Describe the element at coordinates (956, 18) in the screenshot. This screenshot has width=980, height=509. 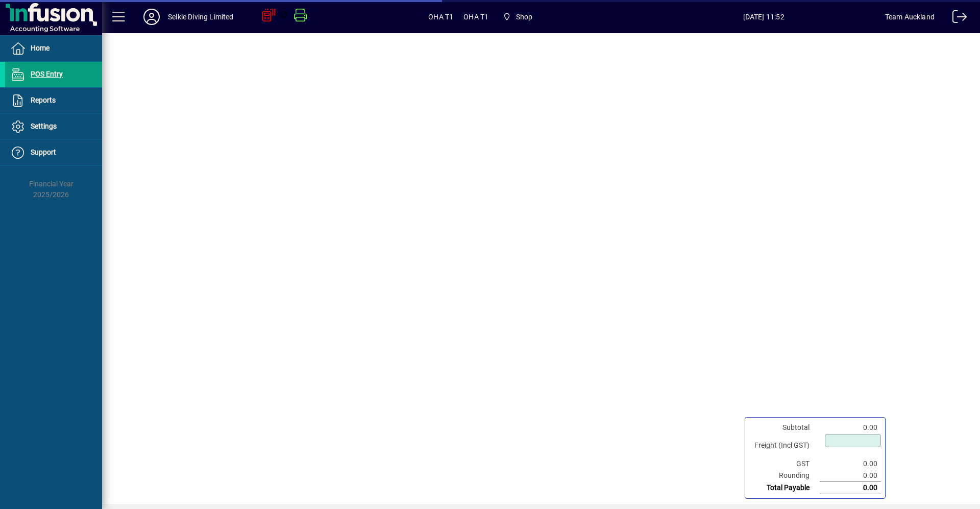
I see `a: Logout` at that location.